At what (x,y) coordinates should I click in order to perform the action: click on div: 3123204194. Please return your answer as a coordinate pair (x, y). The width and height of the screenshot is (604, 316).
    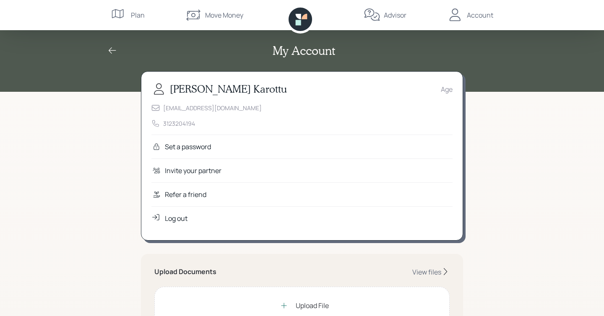
    Looking at the image, I should click on (179, 123).